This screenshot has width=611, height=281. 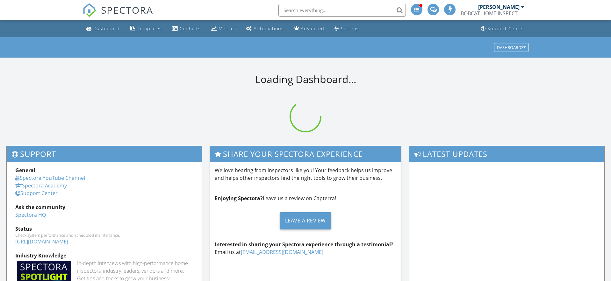 What do you see at coordinates (104, 235) in the screenshot?
I see `div: Check system performance and scheduled maintenance.` at bounding box center [104, 235].